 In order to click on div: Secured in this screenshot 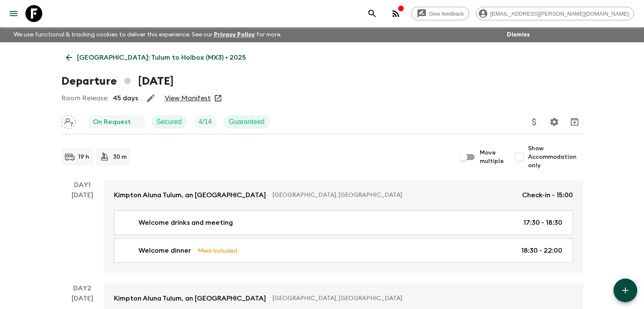, I will do `click(169, 122)`.